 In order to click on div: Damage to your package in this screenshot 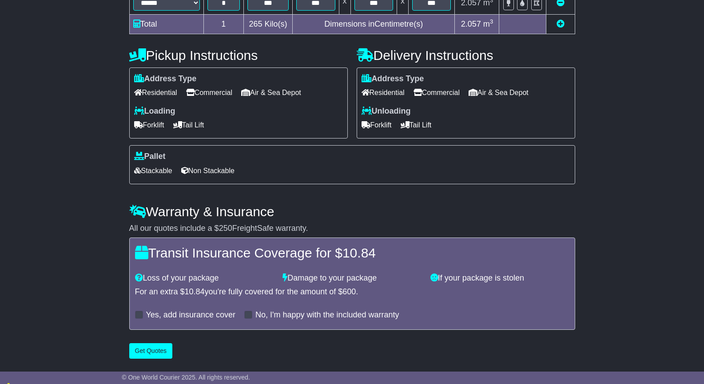, I will do `click(352, 278)`.